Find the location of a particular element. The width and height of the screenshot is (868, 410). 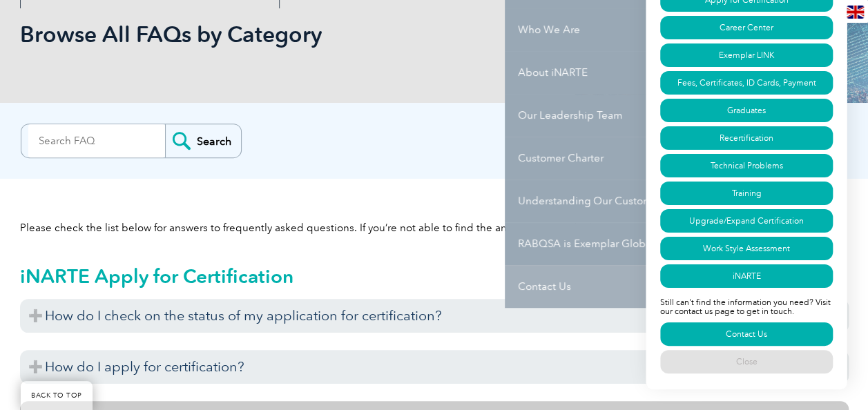

a: Close is located at coordinates (747, 362).